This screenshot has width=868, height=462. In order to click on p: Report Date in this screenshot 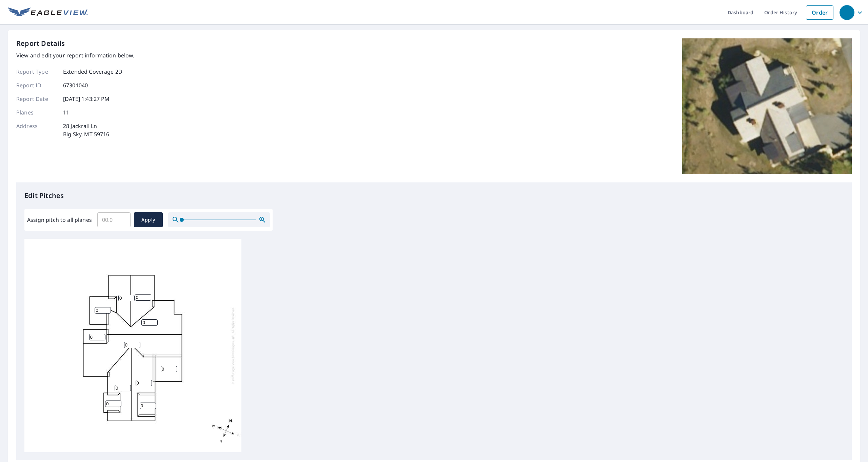, I will do `click(37, 99)`.